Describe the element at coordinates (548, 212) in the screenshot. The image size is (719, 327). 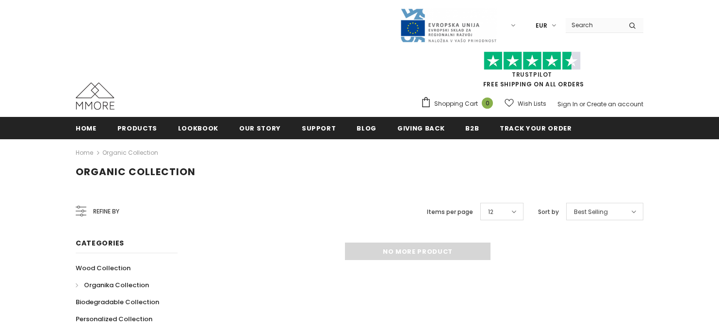
I see `label: Sort by` at that location.